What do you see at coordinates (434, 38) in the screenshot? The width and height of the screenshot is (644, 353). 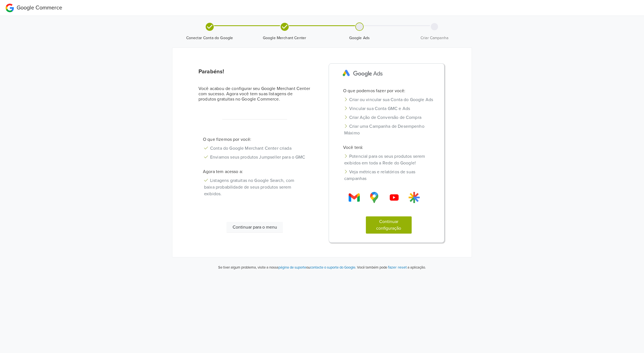 I see `span: Criar Campanha` at bounding box center [434, 38].